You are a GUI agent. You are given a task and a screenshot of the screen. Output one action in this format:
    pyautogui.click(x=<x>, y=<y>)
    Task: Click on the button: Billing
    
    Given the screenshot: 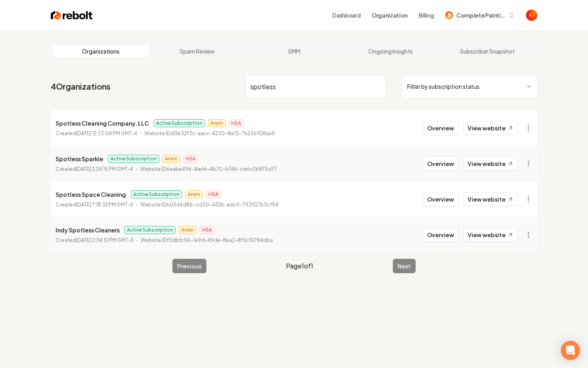 What is the action you would take?
    pyautogui.click(x=426, y=15)
    